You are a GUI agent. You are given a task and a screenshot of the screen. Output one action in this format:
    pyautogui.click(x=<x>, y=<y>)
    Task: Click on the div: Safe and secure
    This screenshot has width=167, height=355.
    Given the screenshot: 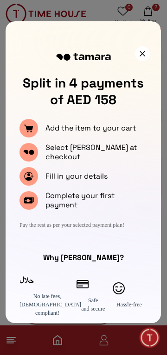 What is the action you would take?
    pyautogui.click(x=93, y=305)
    